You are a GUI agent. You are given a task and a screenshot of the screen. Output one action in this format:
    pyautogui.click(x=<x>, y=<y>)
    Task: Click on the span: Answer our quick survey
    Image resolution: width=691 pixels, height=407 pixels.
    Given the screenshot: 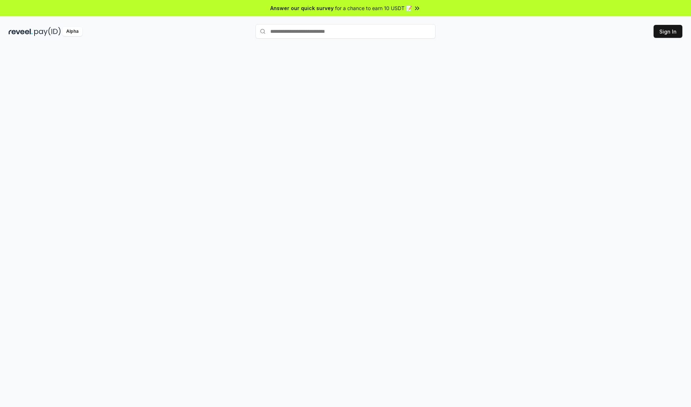 What is the action you would take?
    pyautogui.click(x=302, y=8)
    